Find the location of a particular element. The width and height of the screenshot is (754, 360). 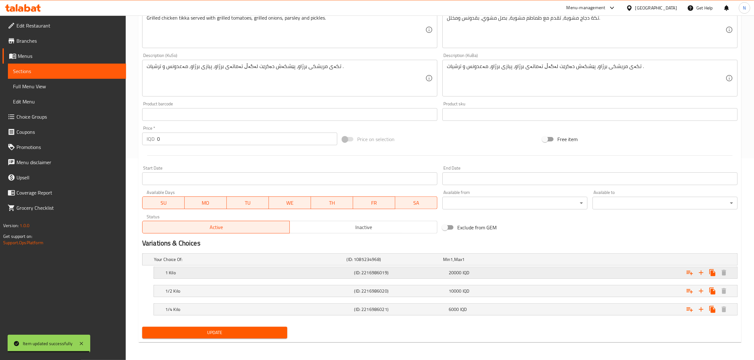

h5: (ID: 2216986019) is located at coordinates (400, 273).